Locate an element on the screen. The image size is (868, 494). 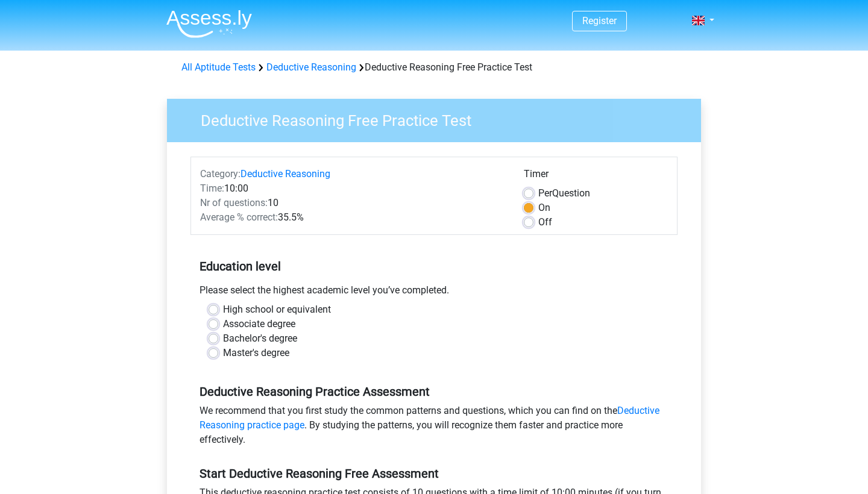
label: Master's degree is located at coordinates (256, 353).